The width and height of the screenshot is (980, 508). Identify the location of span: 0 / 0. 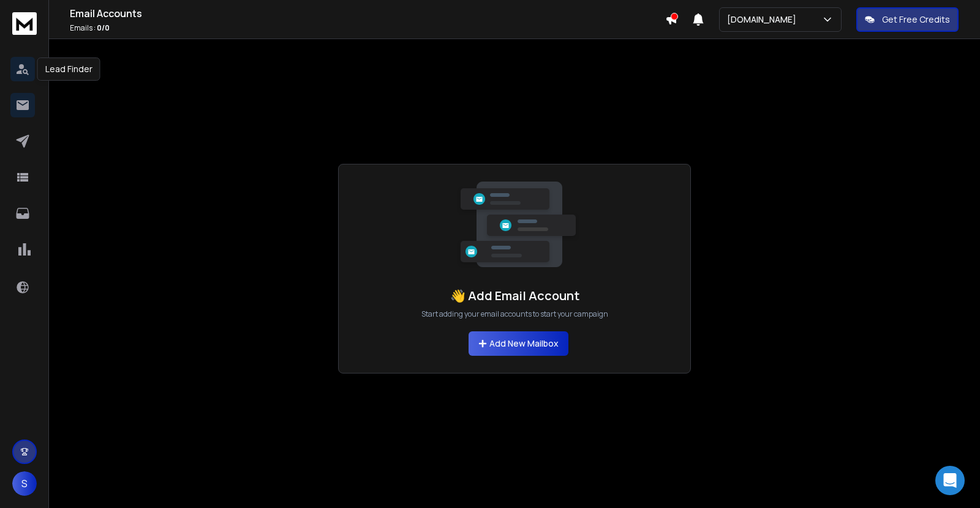
(103, 28).